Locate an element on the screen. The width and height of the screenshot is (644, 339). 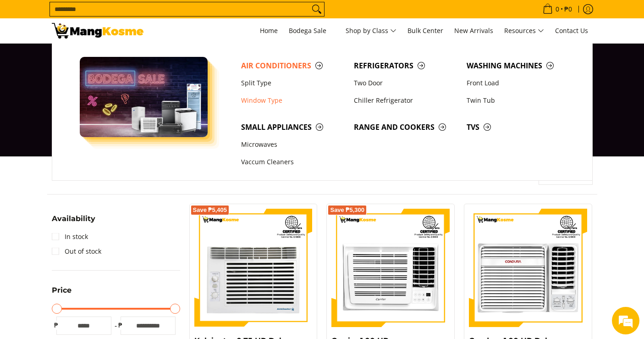
a: Bulk Center is located at coordinates (426, 31).